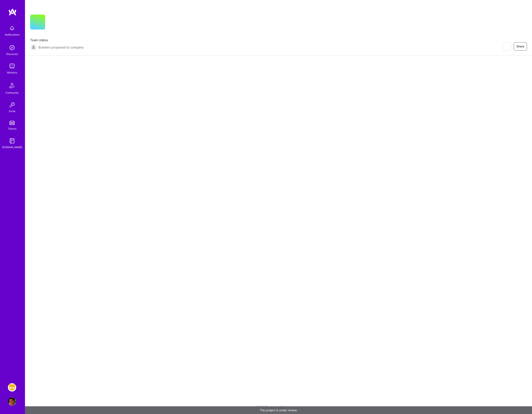 The height and width of the screenshot is (414, 532). Describe the element at coordinates (12, 72) in the screenshot. I see `div: Missions` at that location.